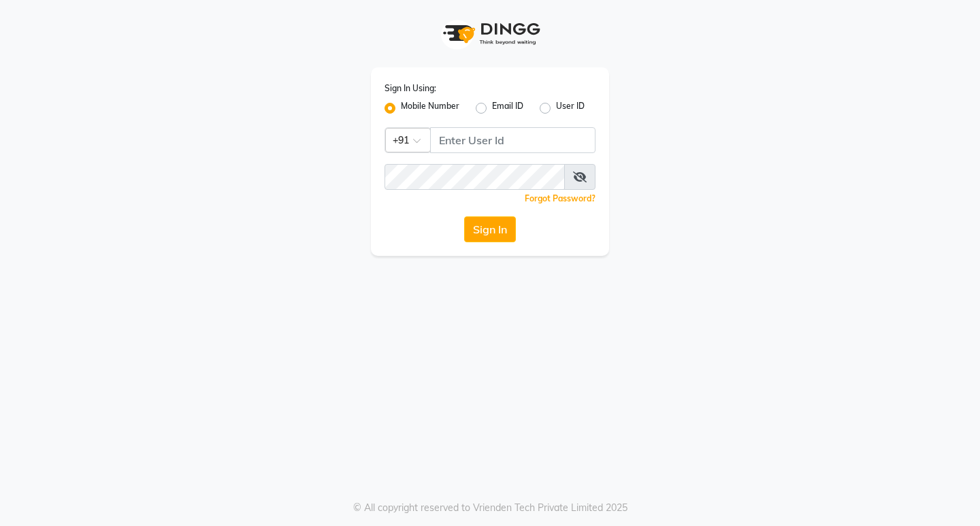 Image resolution: width=980 pixels, height=526 pixels. I want to click on label: Email ID, so click(507, 108).